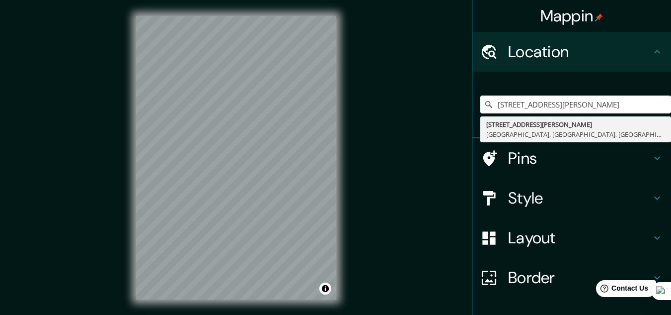  Describe the element at coordinates (580, 238) in the screenshot. I see `h4: Layout` at that location.